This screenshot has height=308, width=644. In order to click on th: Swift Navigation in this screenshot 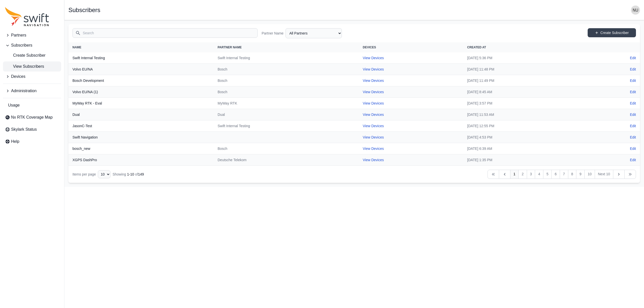, I will do `click(141, 137)`.